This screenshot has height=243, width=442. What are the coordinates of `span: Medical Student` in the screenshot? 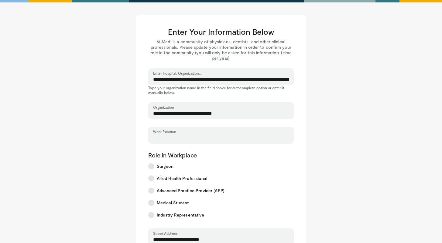 It's located at (173, 202).